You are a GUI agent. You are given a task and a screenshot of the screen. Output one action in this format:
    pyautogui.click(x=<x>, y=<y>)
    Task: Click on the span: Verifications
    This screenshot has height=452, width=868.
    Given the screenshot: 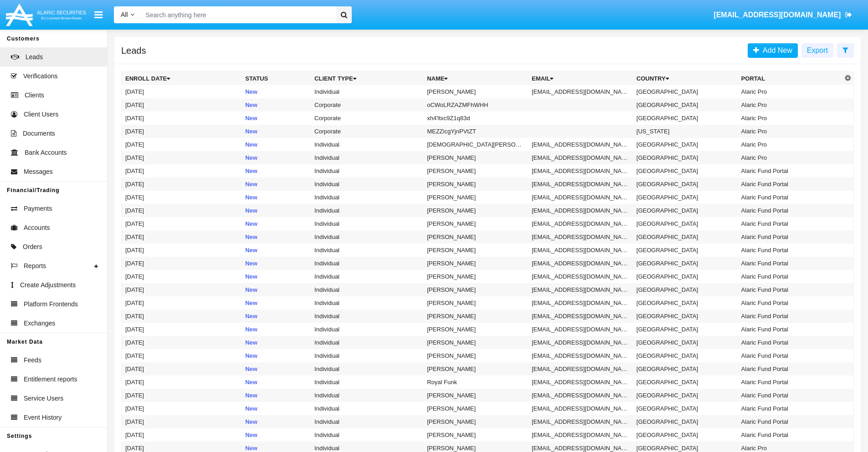 What is the action you would take?
    pyautogui.click(x=40, y=76)
    